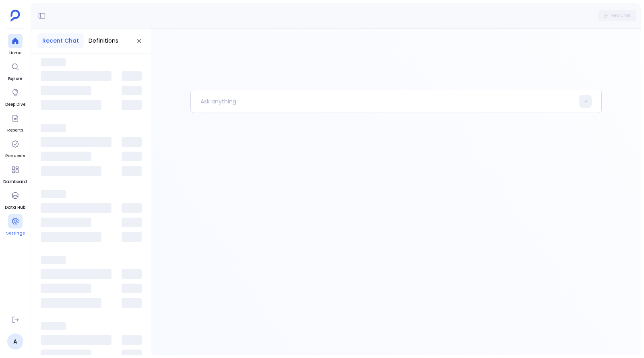 Image resolution: width=644 pixels, height=358 pixels. What do you see at coordinates (15, 341) in the screenshot?
I see `a: A` at bounding box center [15, 341].